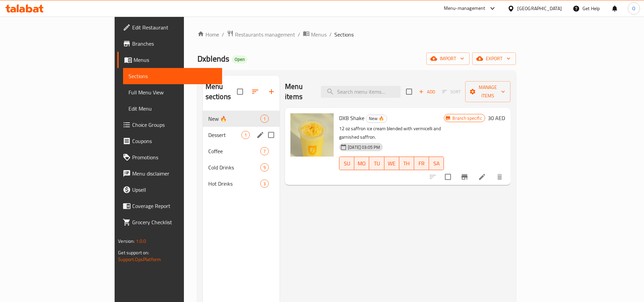 The image size is (644, 302). I want to click on span: Promotions, so click(174, 157).